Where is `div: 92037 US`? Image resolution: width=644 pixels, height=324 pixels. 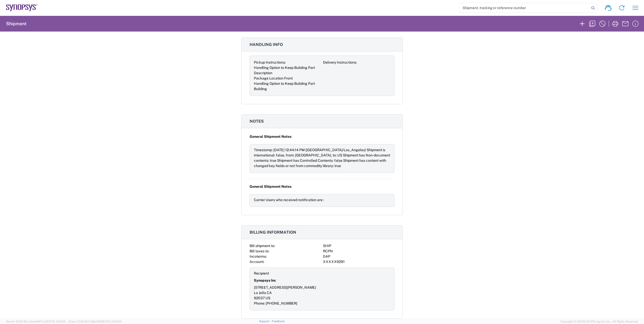 div: 92037 US is located at coordinates (287, 298).